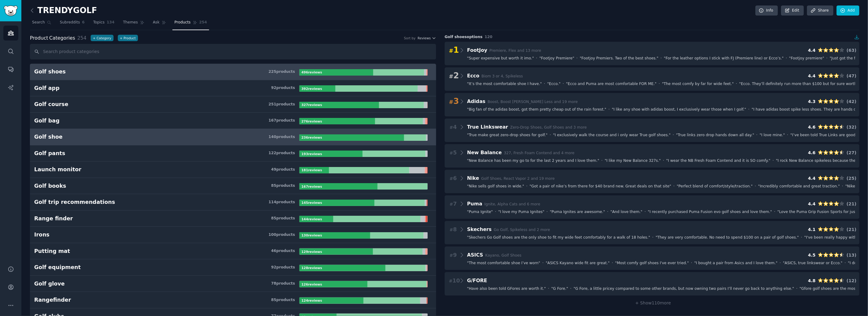 Image resolution: width=868 pixels, height=316 pixels. What do you see at coordinates (233, 186) in the screenshot?
I see `a: Golf books85products167reviews` at bounding box center [233, 186].